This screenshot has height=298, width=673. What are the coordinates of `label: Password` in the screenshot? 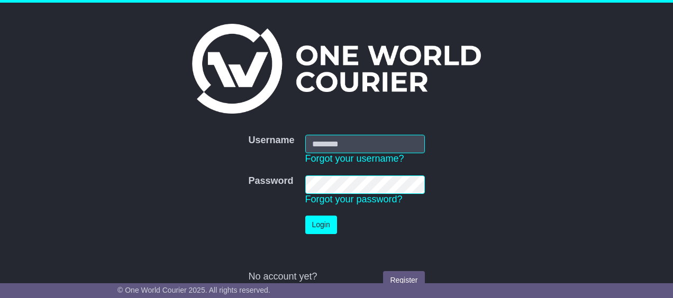 It's located at (270, 181).